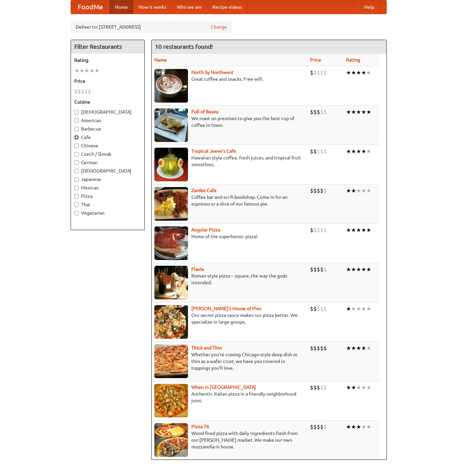 The height and width of the screenshot is (476, 457). I want to click on a: Thick and Thin, so click(207, 347).